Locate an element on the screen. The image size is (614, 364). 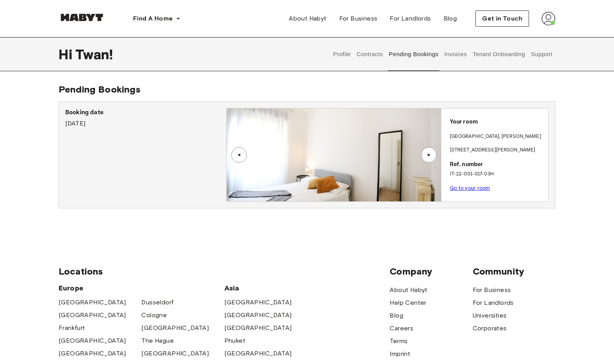
span: Universities is located at coordinates (489, 315).